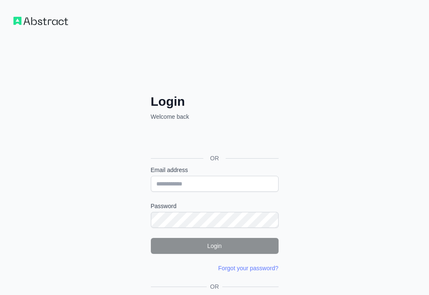 This screenshot has width=429, height=295. What do you see at coordinates (214, 102) in the screenshot?
I see `h2: Login` at bounding box center [214, 102].